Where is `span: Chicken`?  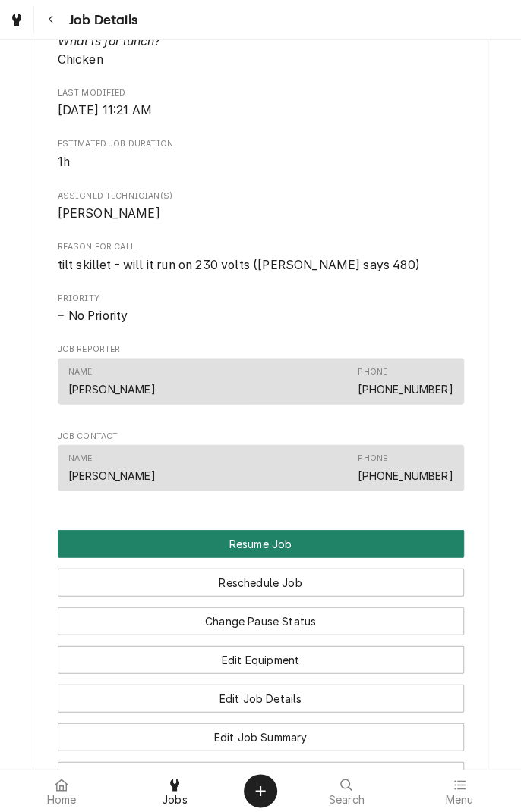
span: Chicken is located at coordinates (109, 50).